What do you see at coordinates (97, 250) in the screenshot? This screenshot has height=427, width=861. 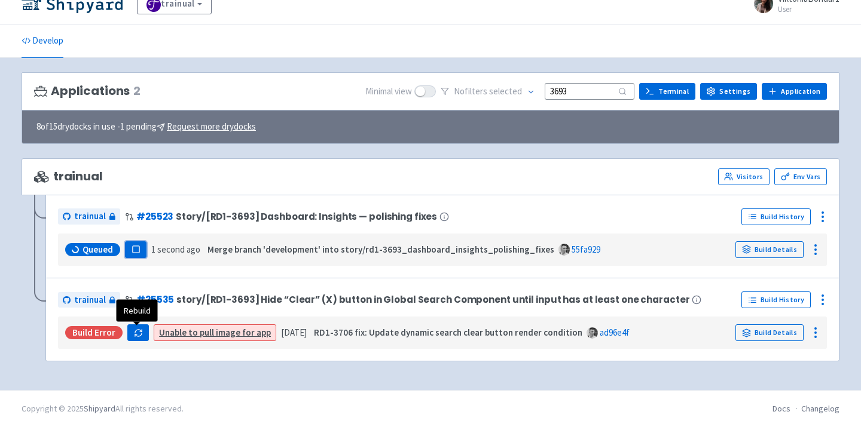 I see `span: Queued` at bounding box center [97, 250].